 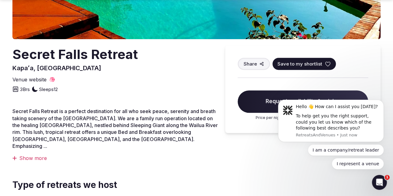 What do you see at coordinates (34, 80) in the screenshot?
I see `a: Venue website` at bounding box center [34, 80].